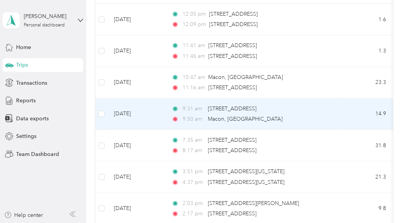  Describe the element at coordinates (367, 20) in the screenshot. I see `td: 1.6` at that location.